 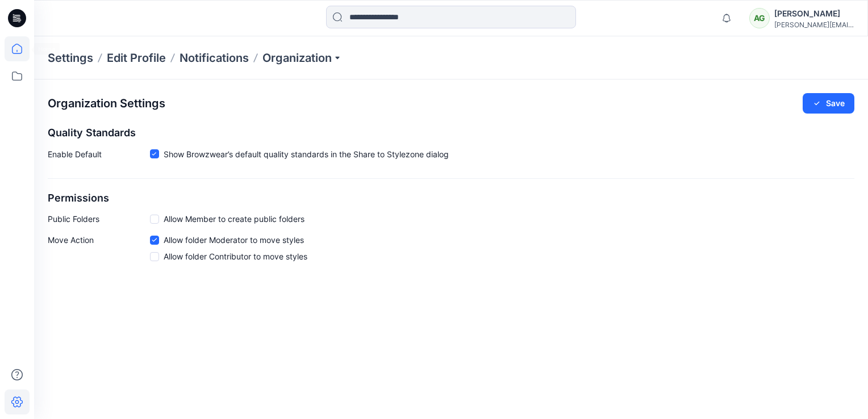 I want to click on span: Show Browzwear’s default quality standards in the Share to Stylezone dialog, so click(x=307, y=154).